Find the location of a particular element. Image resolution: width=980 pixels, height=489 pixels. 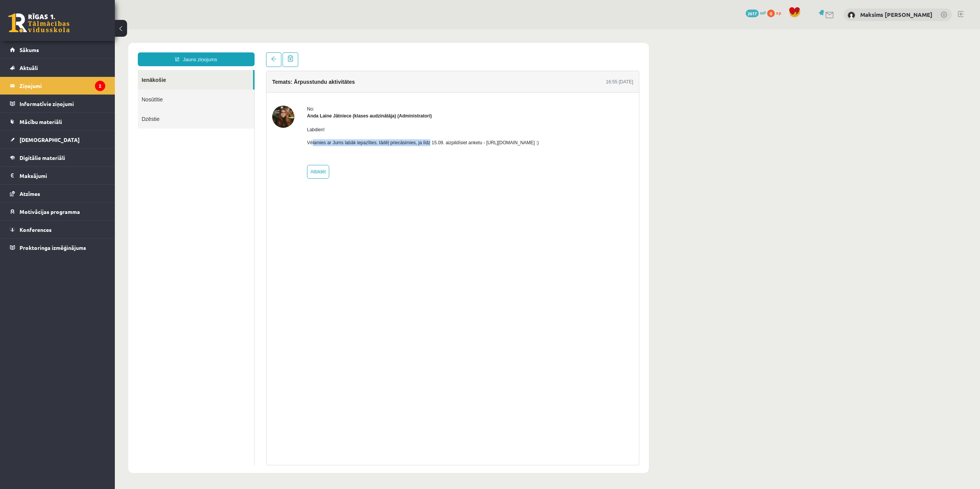

a: Dzēstie is located at coordinates (81, 89).